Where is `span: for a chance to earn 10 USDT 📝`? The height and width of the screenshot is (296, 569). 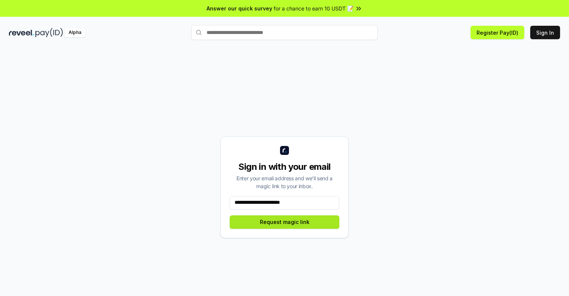
span: for a chance to earn 10 USDT 📝 is located at coordinates (313, 8).